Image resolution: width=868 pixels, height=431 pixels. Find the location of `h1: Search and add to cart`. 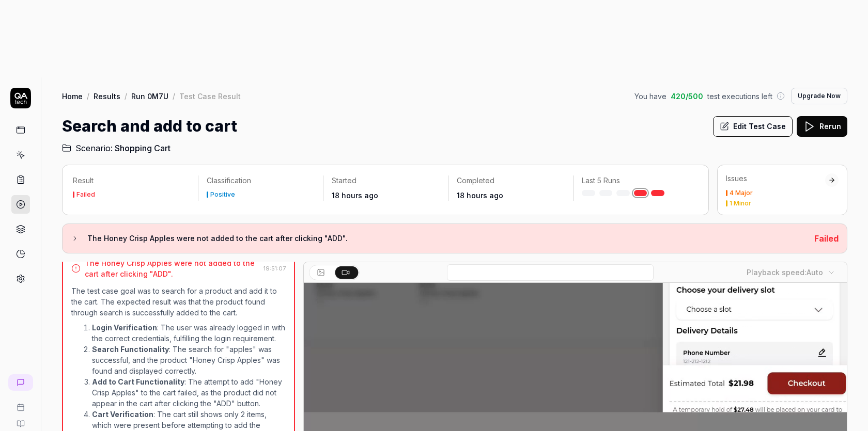

h1: Search and add to cart is located at coordinates (149, 126).